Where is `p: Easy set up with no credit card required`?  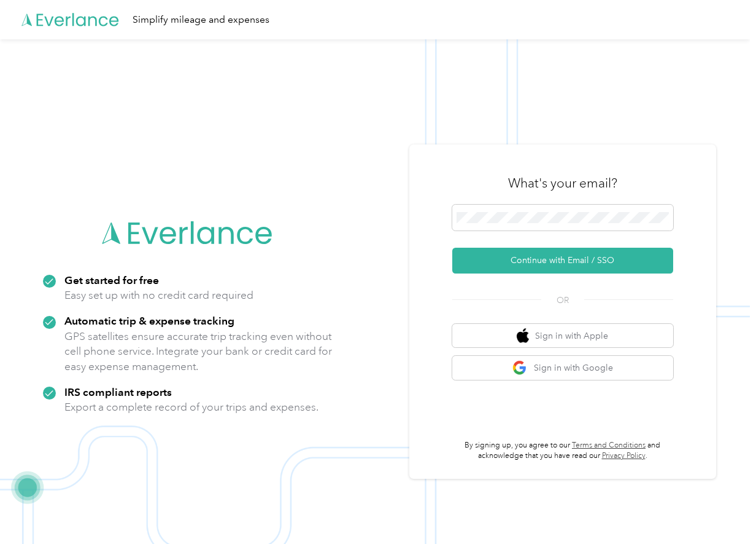 p: Easy set up with no credit card required is located at coordinates (159, 295).